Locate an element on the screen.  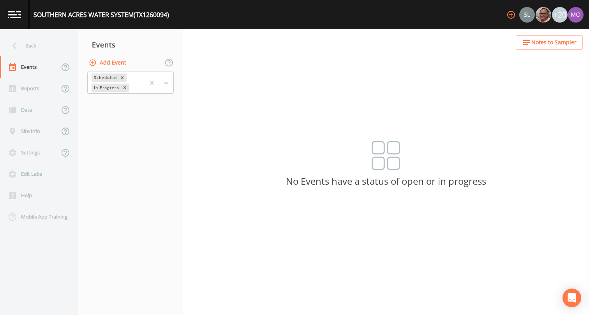
div: Sloan Rigamonti is located at coordinates (527, 15).